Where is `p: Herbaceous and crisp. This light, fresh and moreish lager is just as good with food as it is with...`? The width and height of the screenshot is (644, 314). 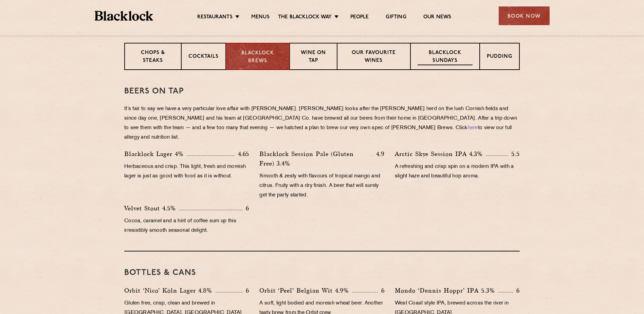
p: Herbaceous and crisp. This light, fresh and moreish lager is just as good with food as it is with... is located at coordinates (187, 172).